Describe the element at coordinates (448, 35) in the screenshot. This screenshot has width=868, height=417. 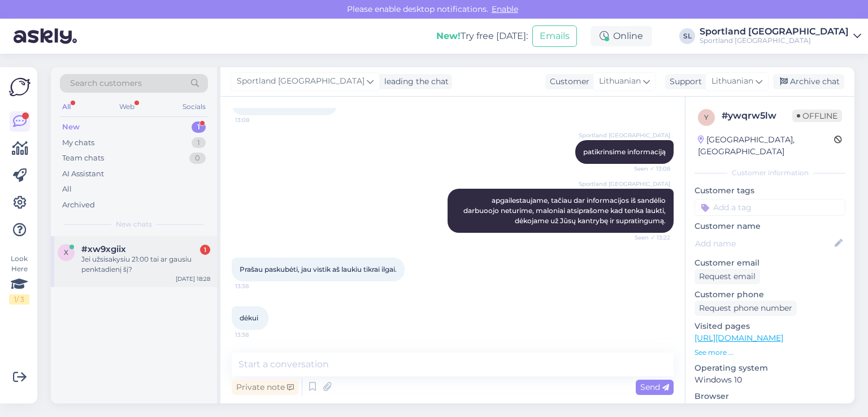
I see `b: New!` at that location.